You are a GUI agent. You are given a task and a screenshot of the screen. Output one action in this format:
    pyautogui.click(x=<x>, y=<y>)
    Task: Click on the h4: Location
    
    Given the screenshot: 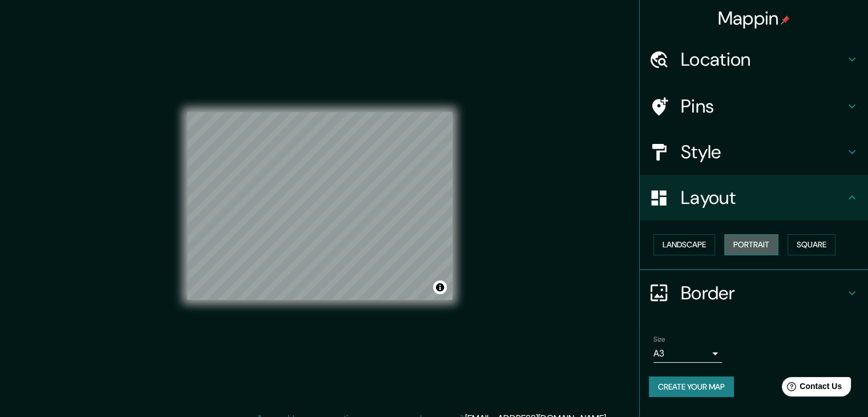 What is the action you would take?
    pyautogui.click(x=763, y=59)
    